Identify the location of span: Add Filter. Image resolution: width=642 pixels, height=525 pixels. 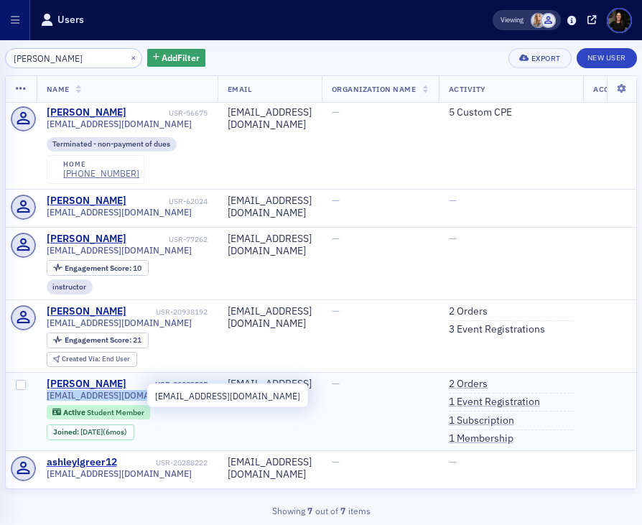
(180, 57).